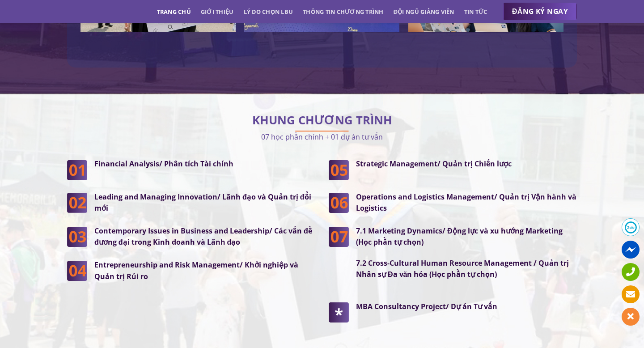 The width and height of the screenshot is (644, 348). What do you see at coordinates (459, 237) in the screenshot?
I see `strong: 7.1 Marketing Dynamics/ Động lực và xu hướng Marketing (Học phần tự chọn)` at bounding box center [459, 237].